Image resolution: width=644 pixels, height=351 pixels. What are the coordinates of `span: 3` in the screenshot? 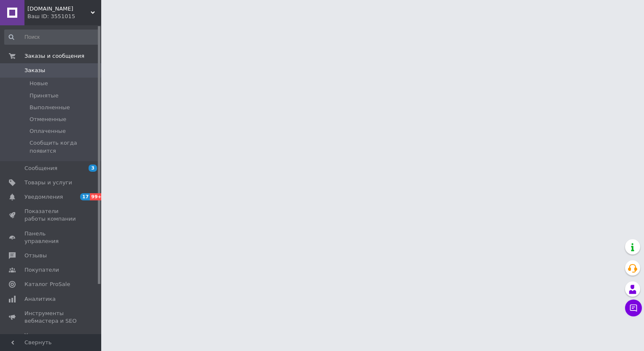 It's located at (93, 168).